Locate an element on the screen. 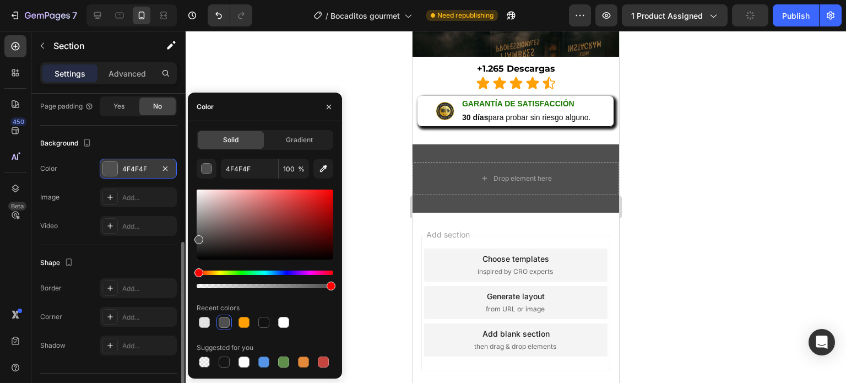  p: 7 is located at coordinates (74, 15).